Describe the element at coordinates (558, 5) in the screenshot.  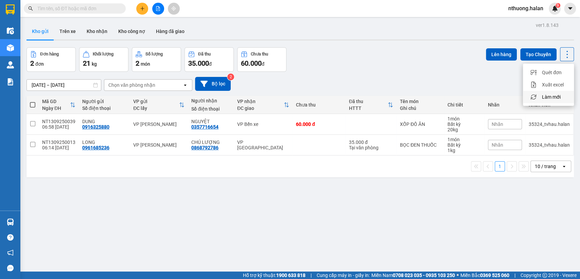
I see `sup: 9` at that location.